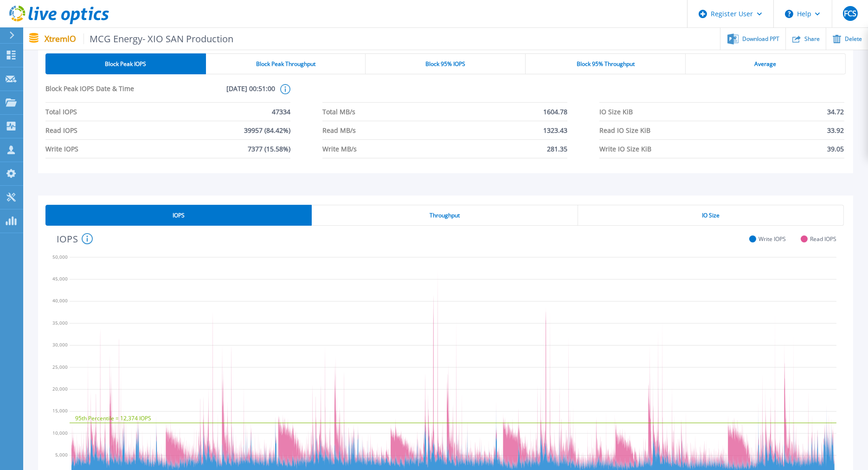  Describe the element at coordinates (75, 238) in the screenshot. I see `h4: IOPS` at that location.